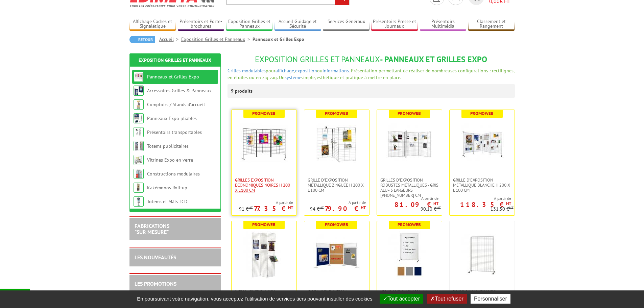 The width and height of the screenshot is (644, 308). Describe the element at coordinates (138, 105) in the screenshot. I see `img: Comptoirs / Stands d'accueil` at that location.